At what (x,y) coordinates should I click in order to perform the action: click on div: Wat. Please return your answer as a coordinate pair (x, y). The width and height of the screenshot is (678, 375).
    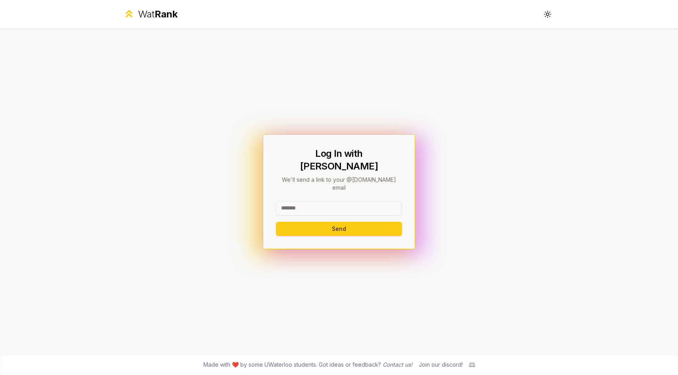
    Looking at the image, I should click on (158, 14).